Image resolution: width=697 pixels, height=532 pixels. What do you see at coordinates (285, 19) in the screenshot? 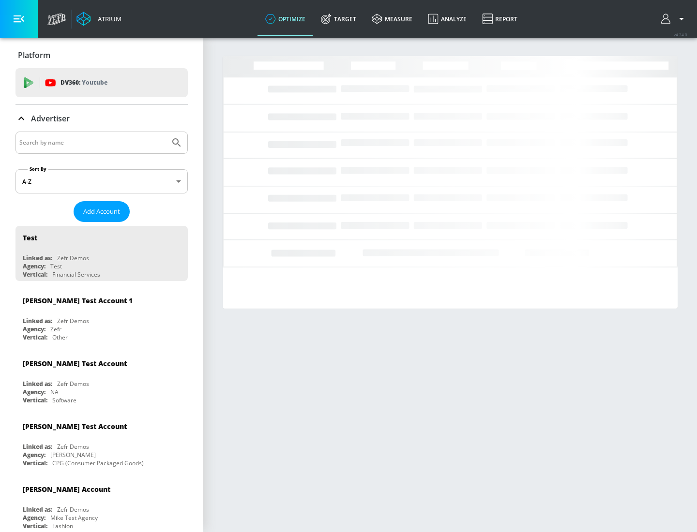
I see `a: optimize` at bounding box center [285, 19].